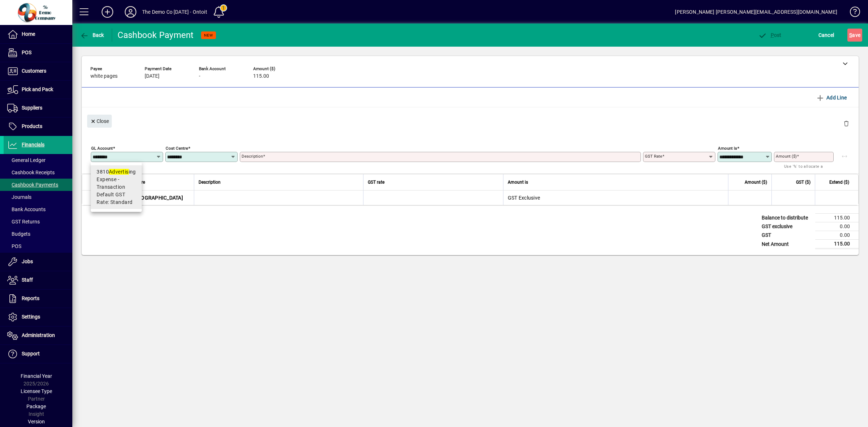  What do you see at coordinates (756, 182) in the screenshot?
I see `span: Amount ($)` at bounding box center [756, 182].